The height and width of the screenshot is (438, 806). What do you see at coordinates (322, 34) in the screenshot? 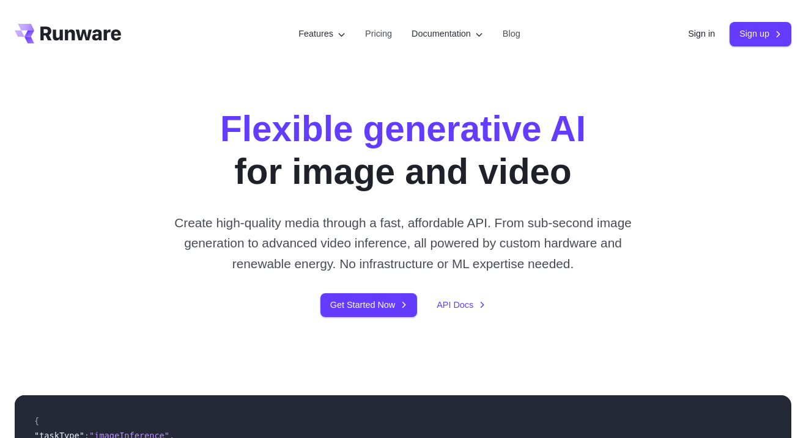
I see `label: Features` at bounding box center [322, 34].